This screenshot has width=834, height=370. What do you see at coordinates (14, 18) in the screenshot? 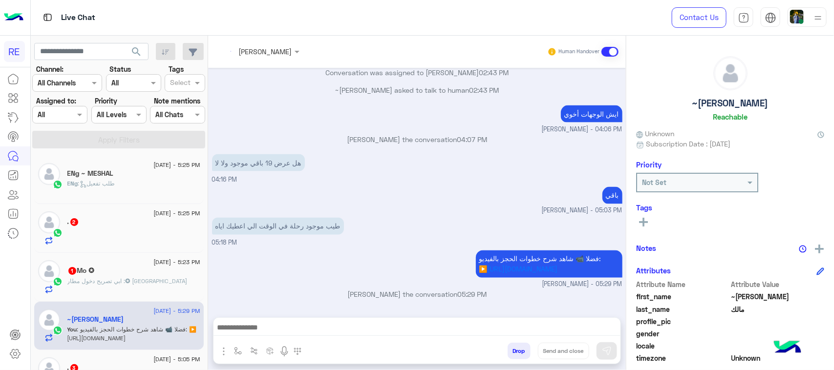
I see `img: Logo` at bounding box center [14, 18].